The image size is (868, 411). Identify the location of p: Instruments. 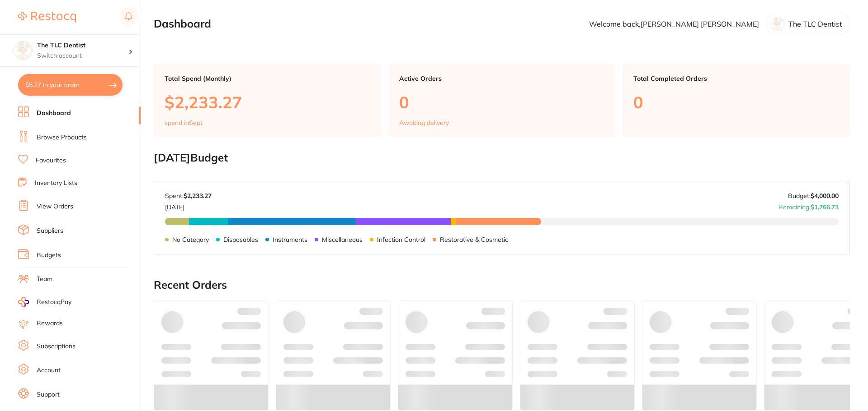
(290, 240).